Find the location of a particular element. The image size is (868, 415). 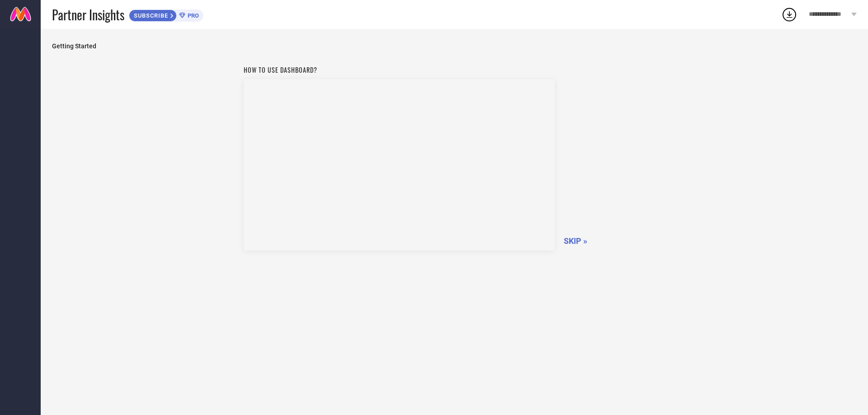

span: Getting Started is located at coordinates (454, 46).